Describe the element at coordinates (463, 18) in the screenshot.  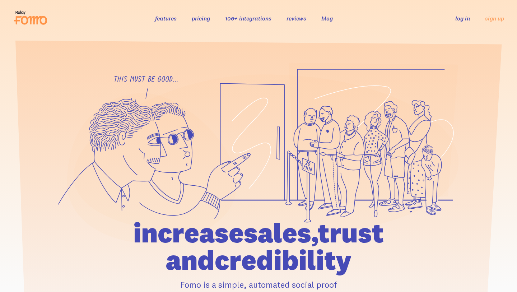
I see `a: log in` at that location.